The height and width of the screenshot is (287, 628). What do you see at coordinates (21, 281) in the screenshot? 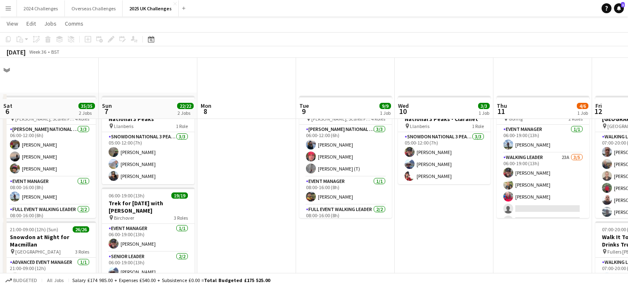
I see `button: Budgeted` at bounding box center [21, 281].